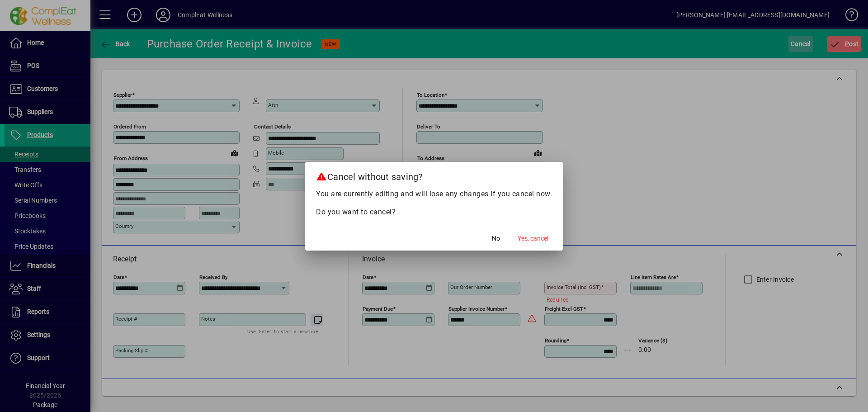 The width and height of the screenshot is (868, 412). I want to click on span: Yes, cancel, so click(533, 238).